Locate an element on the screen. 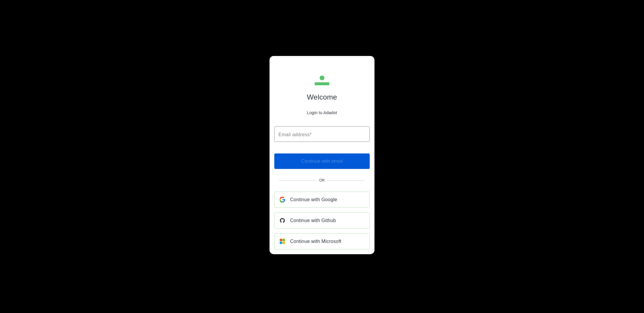 The width and height of the screenshot is (644, 313). a: Continue with Google is located at coordinates (322, 200).